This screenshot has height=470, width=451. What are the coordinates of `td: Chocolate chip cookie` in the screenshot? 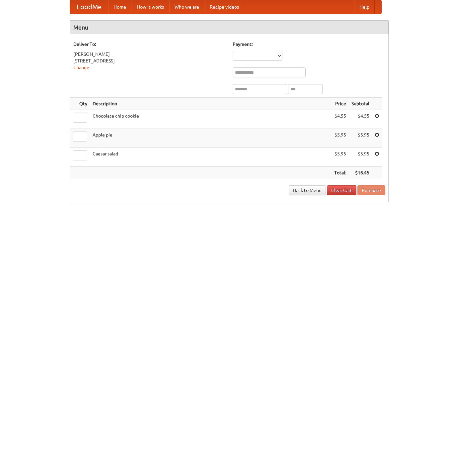 It's located at (211, 119).